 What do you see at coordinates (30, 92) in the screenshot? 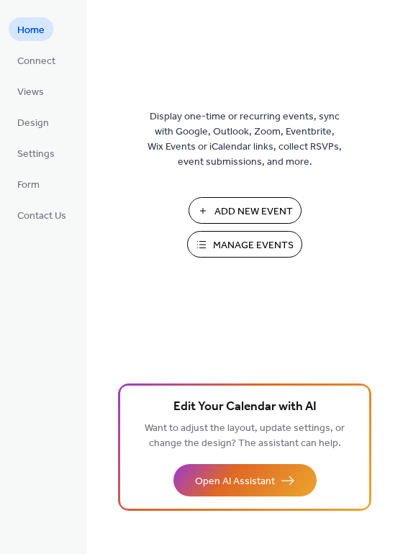
I see `span: Views` at bounding box center [30, 92].